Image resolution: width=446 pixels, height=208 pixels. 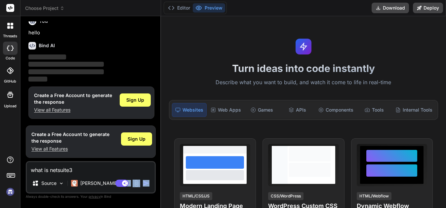 What do you see at coordinates (10, 36) in the screenshot?
I see `label: threads` at bounding box center [10, 36].